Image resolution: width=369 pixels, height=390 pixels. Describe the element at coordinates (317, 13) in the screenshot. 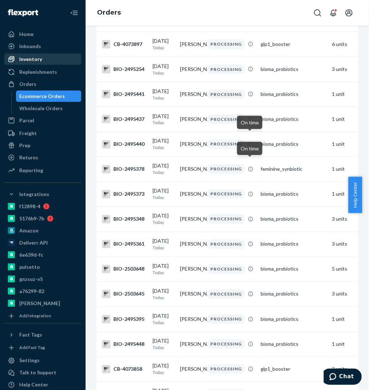

I see `button: Open Search Box` at that location.